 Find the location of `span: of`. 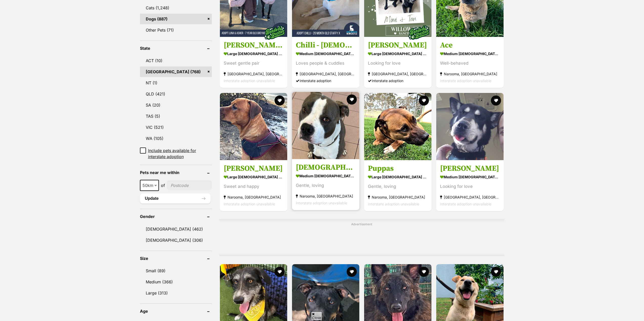

span: of is located at coordinates (163, 185).